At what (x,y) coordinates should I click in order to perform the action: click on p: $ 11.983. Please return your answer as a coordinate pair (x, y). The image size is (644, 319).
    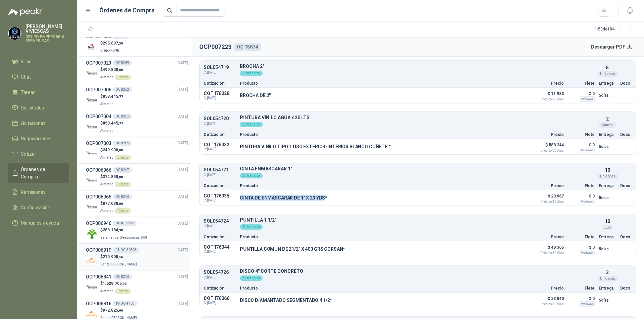
    Looking at the image, I should click on (547, 96).